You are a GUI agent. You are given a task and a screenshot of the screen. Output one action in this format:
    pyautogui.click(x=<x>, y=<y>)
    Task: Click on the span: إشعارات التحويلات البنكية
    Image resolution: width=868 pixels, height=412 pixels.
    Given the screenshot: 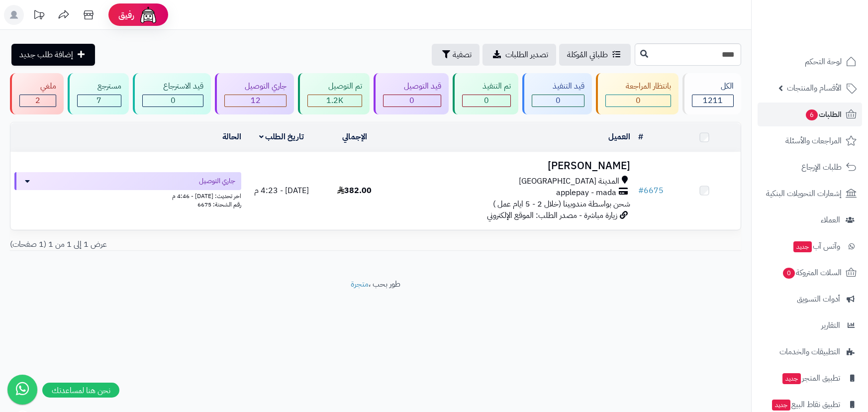 What is the action you would take?
    pyautogui.click(x=804, y=194)
    